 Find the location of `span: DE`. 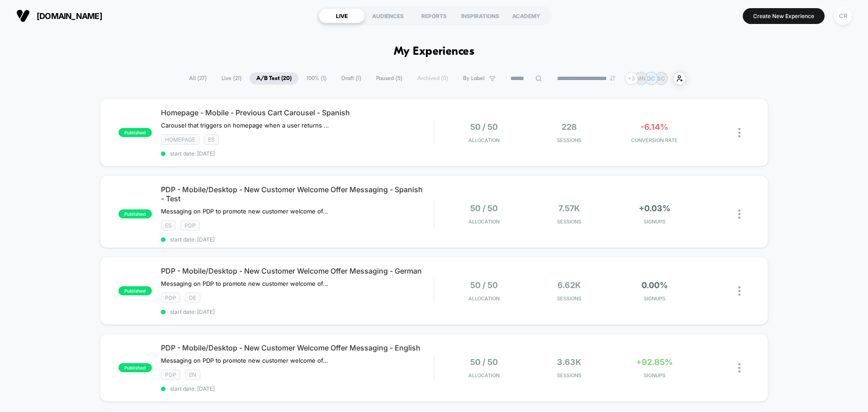

span: DE is located at coordinates (192, 297).